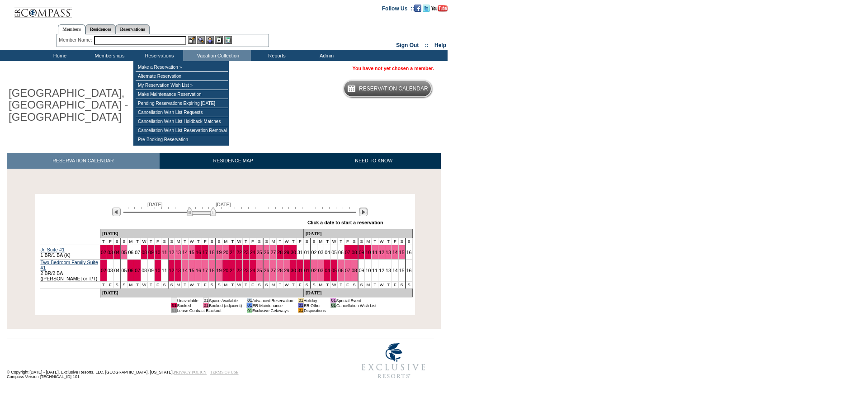  Describe the element at coordinates (287, 271) in the screenshot. I see `a: 29` at that location.